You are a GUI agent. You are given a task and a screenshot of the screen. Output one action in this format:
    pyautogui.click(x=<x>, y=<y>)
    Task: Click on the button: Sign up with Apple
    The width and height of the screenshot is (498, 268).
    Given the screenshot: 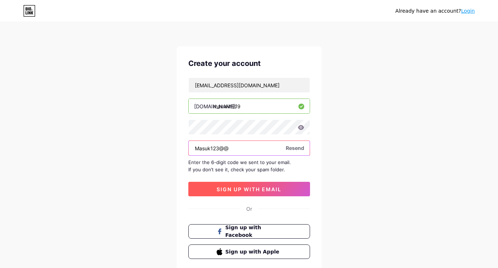 What is the action you would take?
    pyautogui.click(x=249, y=252)
    